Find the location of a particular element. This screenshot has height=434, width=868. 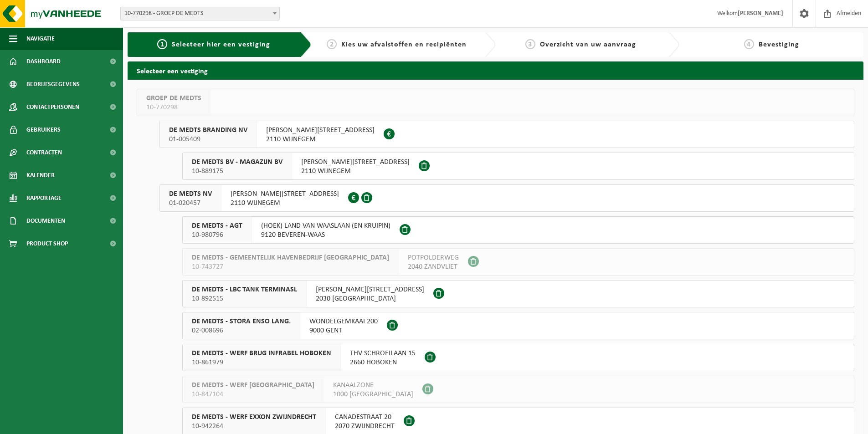

span: DE MEDTS - WERF BRUG INFRABEL HOBOKEN is located at coordinates (261, 353).